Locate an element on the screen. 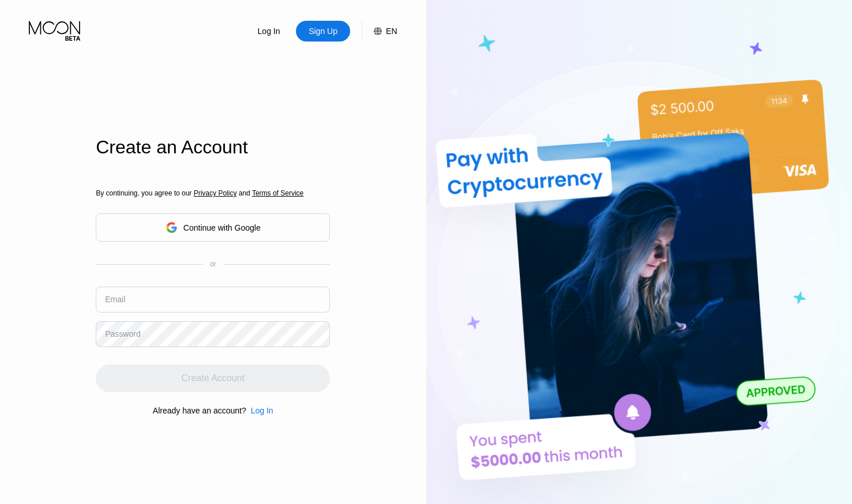 Image resolution: width=852 pixels, height=504 pixels. span: Terms of Service is located at coordinates (277, 193).